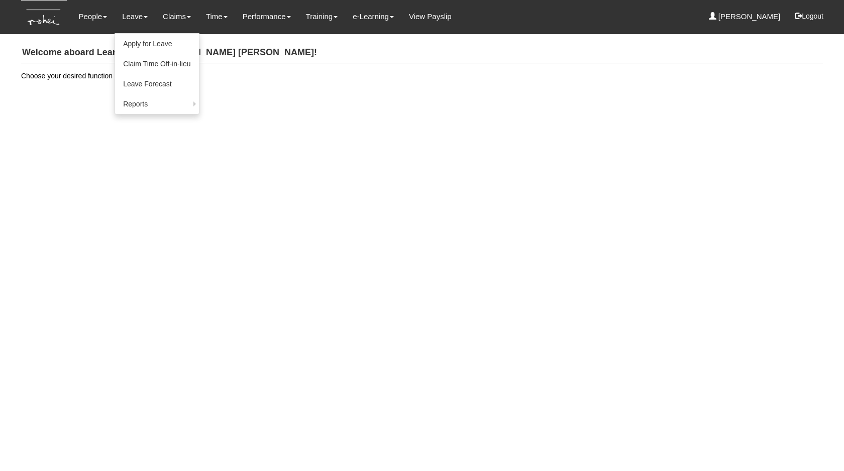 Image resolution: width=844 pixels, height=471 pixels. Describe the element at coordinates (157, 64) in the screenshot. I see `a: Claim Time Off-in-lieu` at that location.